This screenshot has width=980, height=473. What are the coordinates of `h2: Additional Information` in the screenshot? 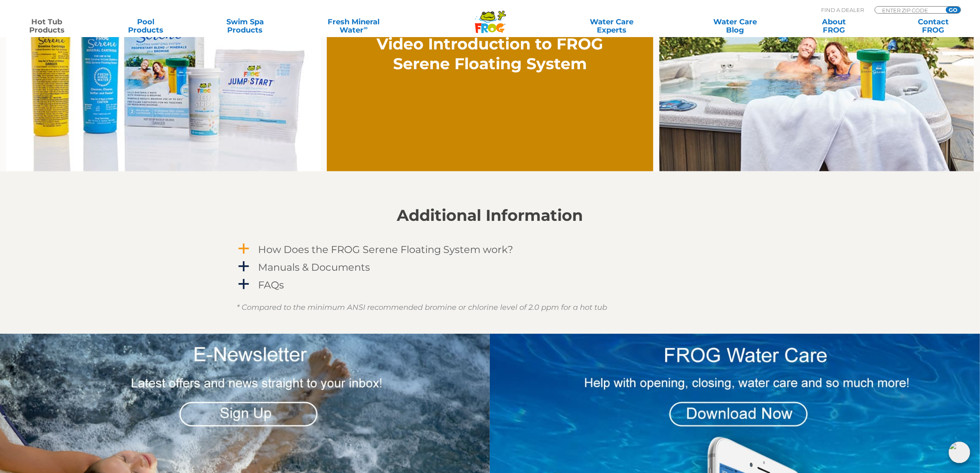 It's located at (490, 216).